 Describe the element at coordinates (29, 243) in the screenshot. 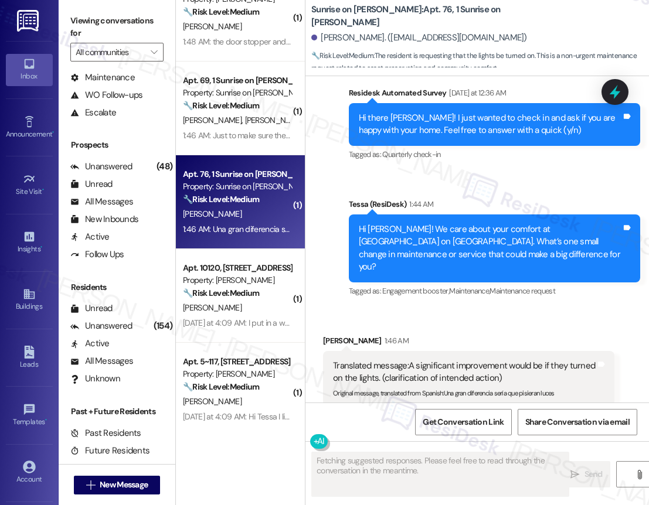

I see `a: Insights •` at that location.